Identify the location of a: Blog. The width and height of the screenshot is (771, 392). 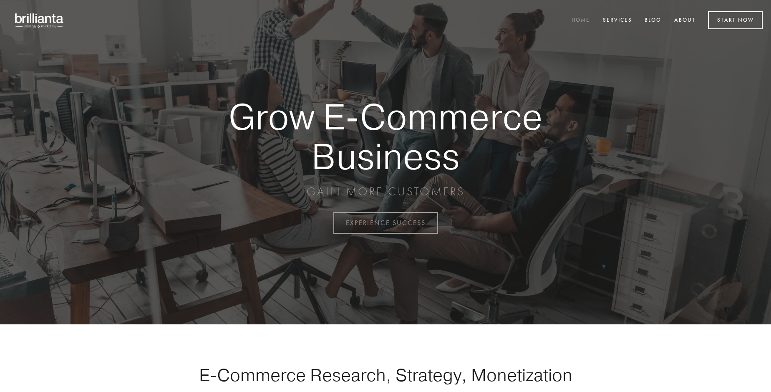
(653, 20).